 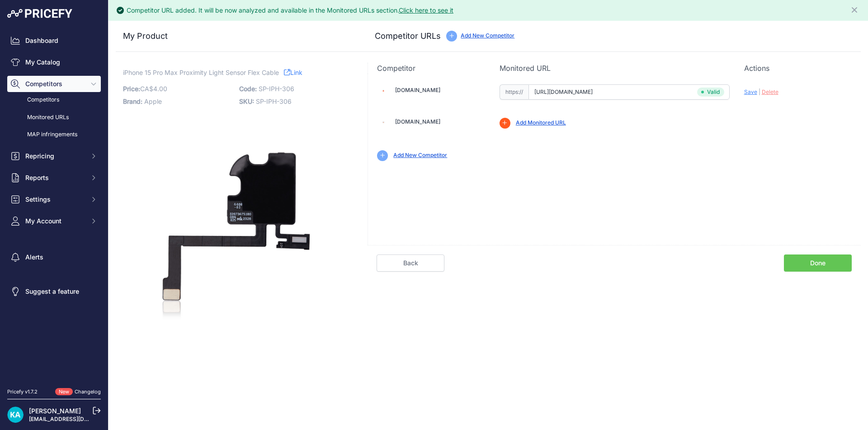 I want to click on h3: Competitor URLs, so click(x=408, y=36).